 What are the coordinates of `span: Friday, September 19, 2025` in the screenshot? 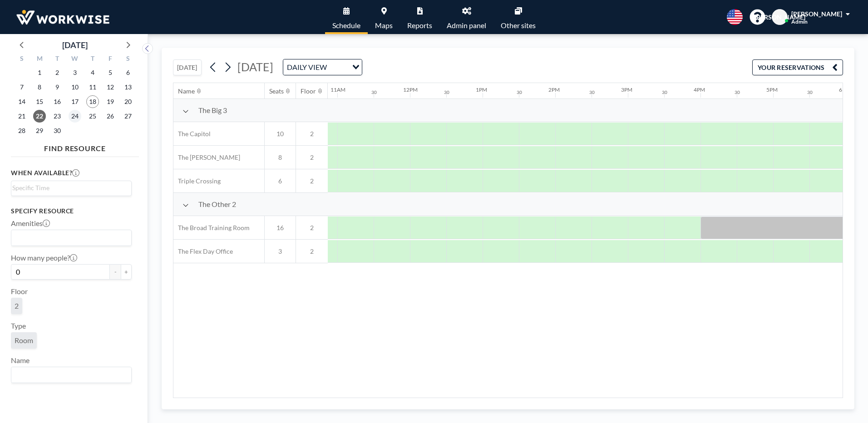 It's located at (111, 102).